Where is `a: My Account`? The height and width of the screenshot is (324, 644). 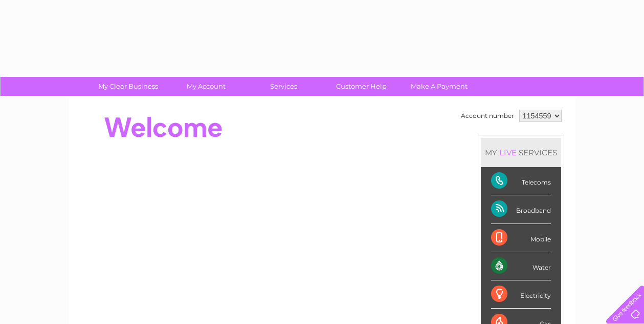 a: My Account is located at coordinates (206, 86).